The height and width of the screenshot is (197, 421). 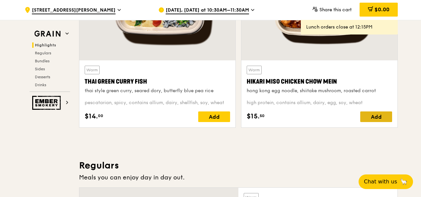 What do you see at coordinates (382, 9) in the screenshot?
I see `span: $0.00` at bounding box center [382, 9].